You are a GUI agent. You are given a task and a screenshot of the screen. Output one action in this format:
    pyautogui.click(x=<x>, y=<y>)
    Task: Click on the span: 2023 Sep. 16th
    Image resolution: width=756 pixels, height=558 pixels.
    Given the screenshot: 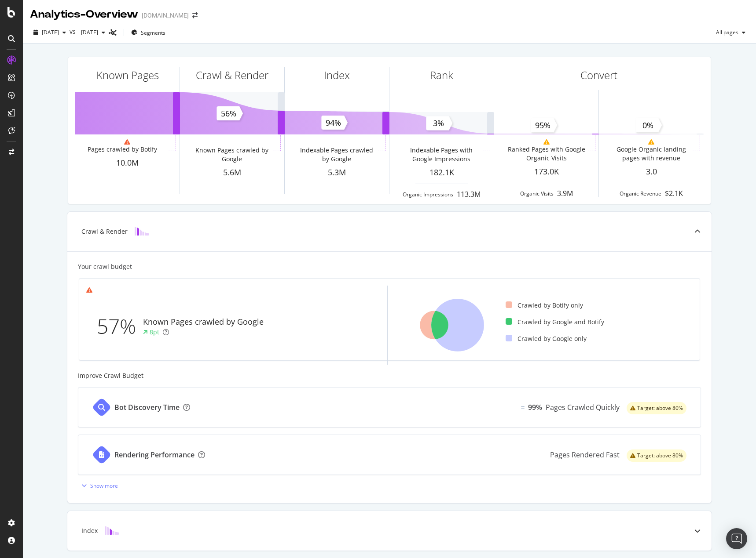 What is the action you would take?
    pyautogui.click(x=87, y=32)
    